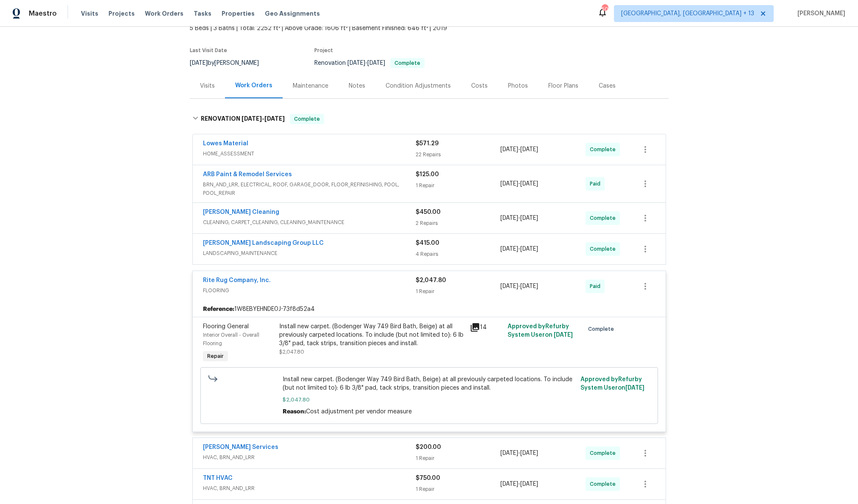 The image size is (858, 504). Describe the element at coordinates (311, 86) in the screenshot. I see `div: Maintenance` at that location.